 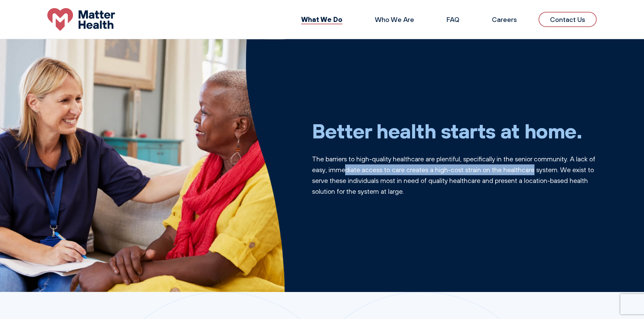 What do you see at coordinates (504, 19) in the screenshot?
I see `a: Careers` at bounding box center [504, 19].